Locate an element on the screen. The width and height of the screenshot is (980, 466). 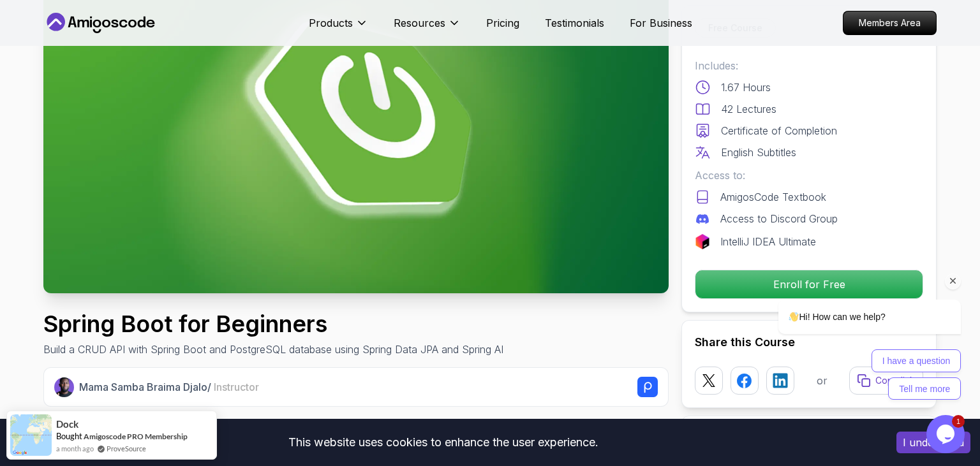
a: Members Area is located at coordinates (889, 23).